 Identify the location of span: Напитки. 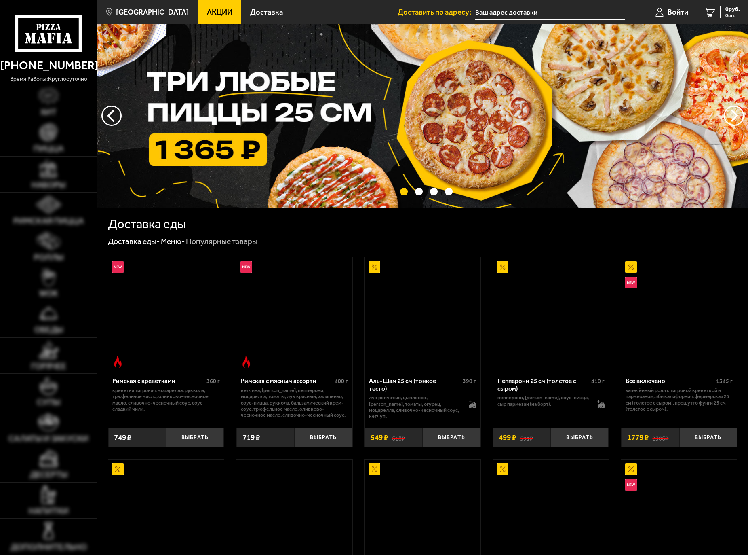
(49, 511).